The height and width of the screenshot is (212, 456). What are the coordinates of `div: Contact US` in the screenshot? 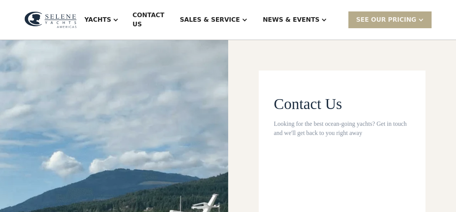 It's located at (149, 20).